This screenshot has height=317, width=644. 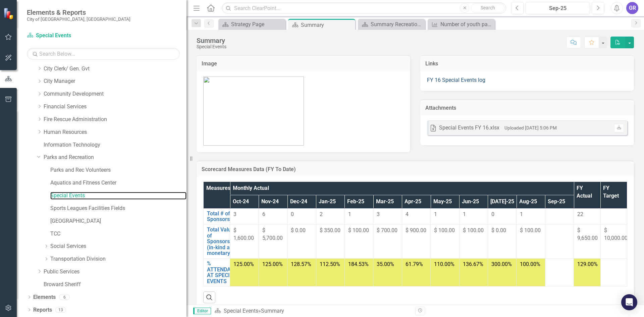 What do you see at coordinates (488, 8) in the screenshot?
I see `span: Search` at bounding box center [488, 8].